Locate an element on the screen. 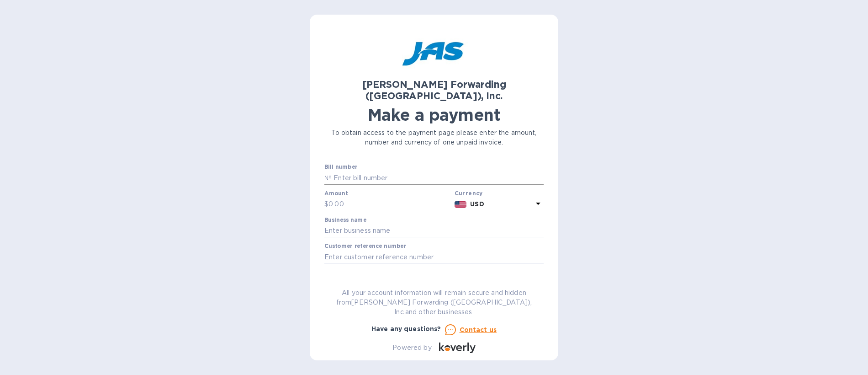 This screenshot has width=868, height=375. p: № is located at coordinates (328, 178).